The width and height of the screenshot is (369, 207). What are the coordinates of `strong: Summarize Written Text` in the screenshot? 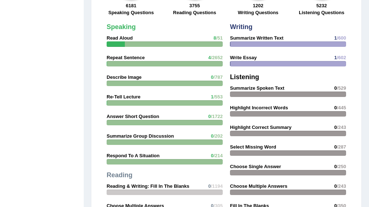 It's located at (256, 38).